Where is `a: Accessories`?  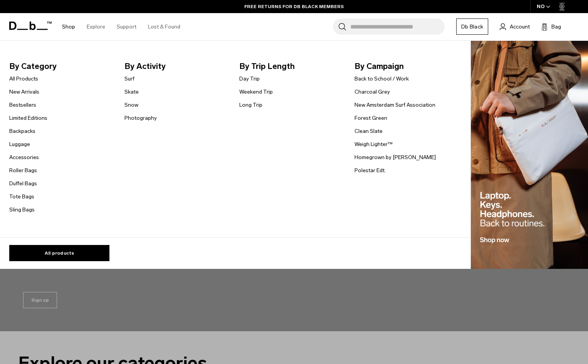
a: Accessories is located at coordinates (24, 157).